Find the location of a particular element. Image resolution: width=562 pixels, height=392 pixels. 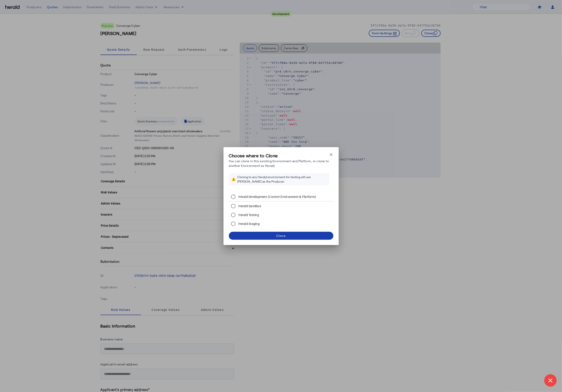

p: You can clone in this existing Environment and Platform, or clone to another Environment as Herald is located at coordinates (279, 163).